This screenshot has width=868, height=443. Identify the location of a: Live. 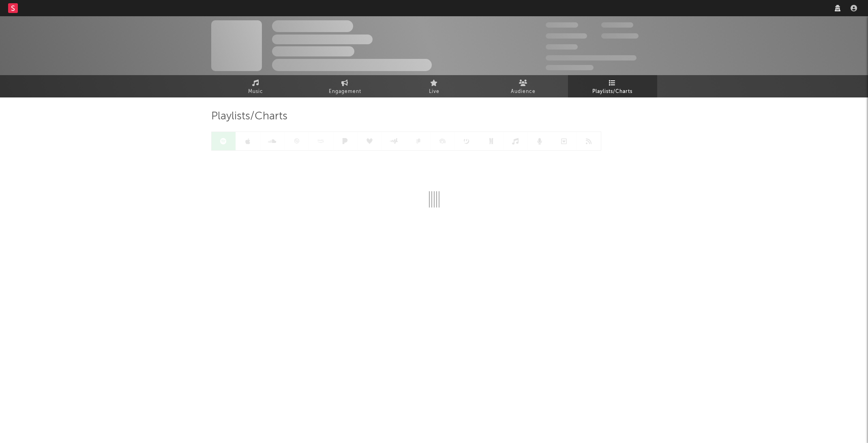
(434, 86).